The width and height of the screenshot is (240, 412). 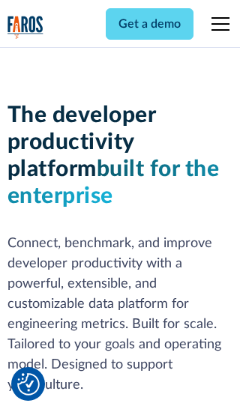 I want to click on h1: The developer productivity platform, so click(x=120, y=156).